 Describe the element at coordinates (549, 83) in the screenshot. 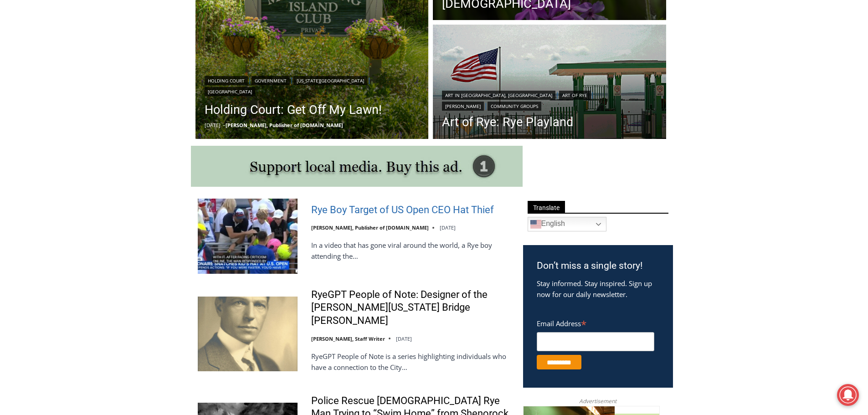

I see `img: (PHOTO: Rye Playland. Entrance onto Playland Beach at the Boardwalk. By JoAnn Cancro.)` at that location.